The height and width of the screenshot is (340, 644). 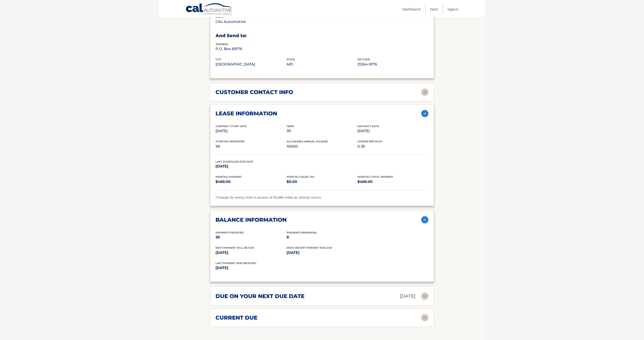 I want to click on p: CAL Automotive, so click(x=251, y=22).